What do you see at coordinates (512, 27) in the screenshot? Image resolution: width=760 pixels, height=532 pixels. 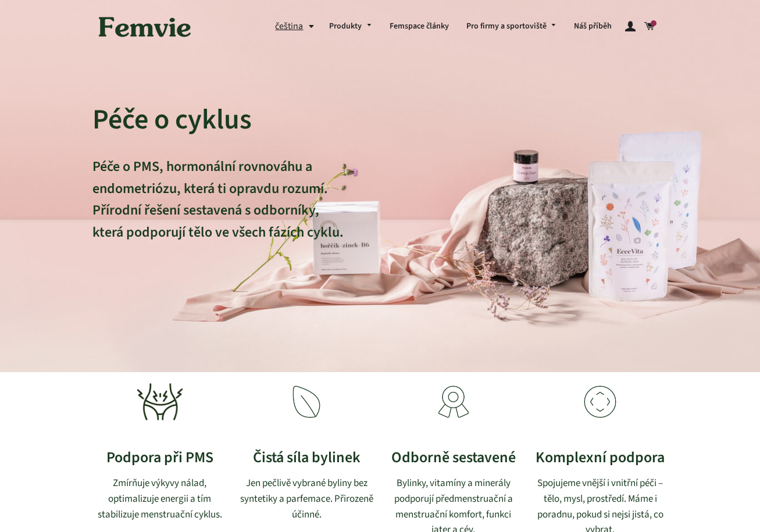 I see `a: Pro firmy a sportoviště` at bounding box center [512, 27].